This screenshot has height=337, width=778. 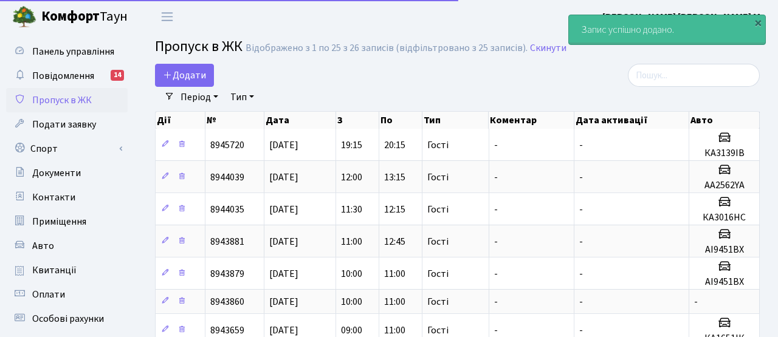 I want to click on input: Пошук..., so click(x=694, y=75).